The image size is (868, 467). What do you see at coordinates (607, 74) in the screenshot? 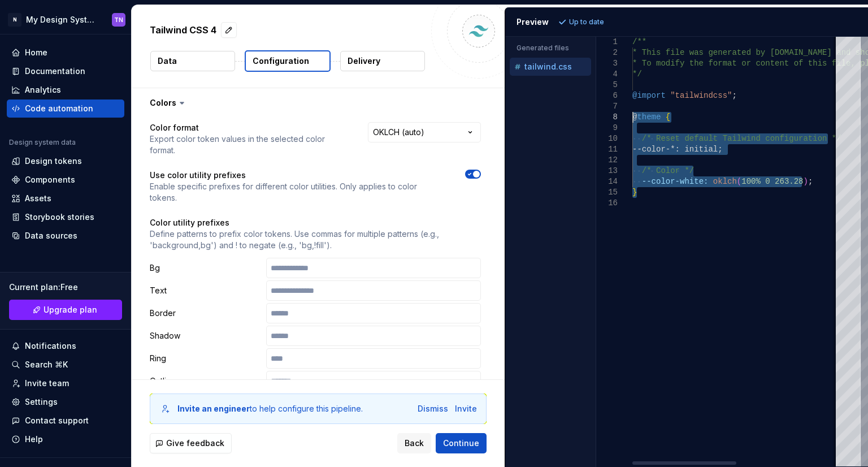
I see `div: 4` at bounding box center [607, 74].